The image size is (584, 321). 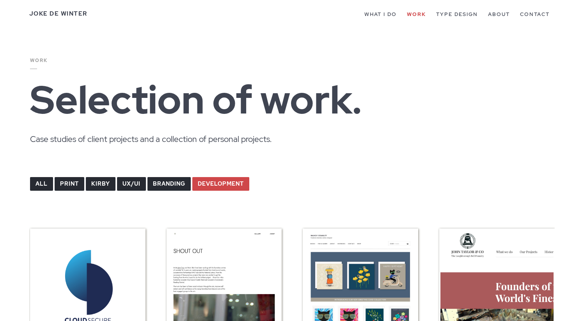 What do you see at coordinates (499, 14) in the screenshot?
I see `a: About` at bounding box center [499, 14].